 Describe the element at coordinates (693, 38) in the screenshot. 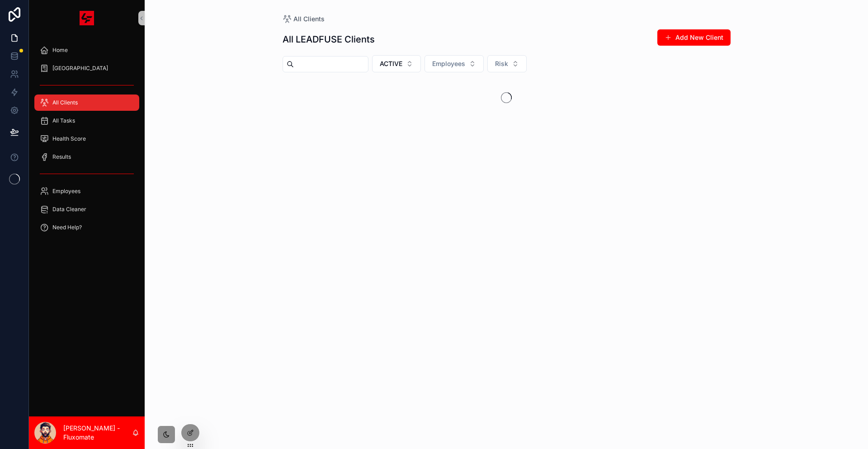

I see `button: Add New Client` at that location.